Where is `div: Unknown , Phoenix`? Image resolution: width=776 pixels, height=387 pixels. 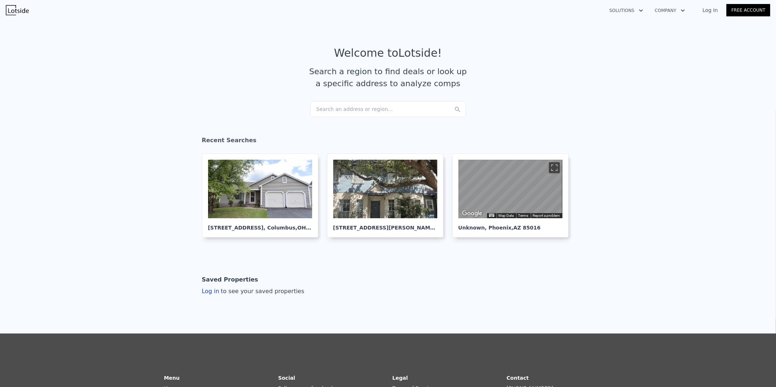 div: Unknown , Phoenix is located at coordinates (511, 225).